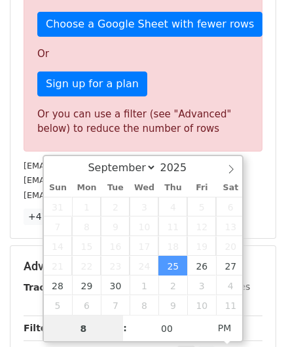  I want to click on a: Sign up for a plan, so click(92, 84).